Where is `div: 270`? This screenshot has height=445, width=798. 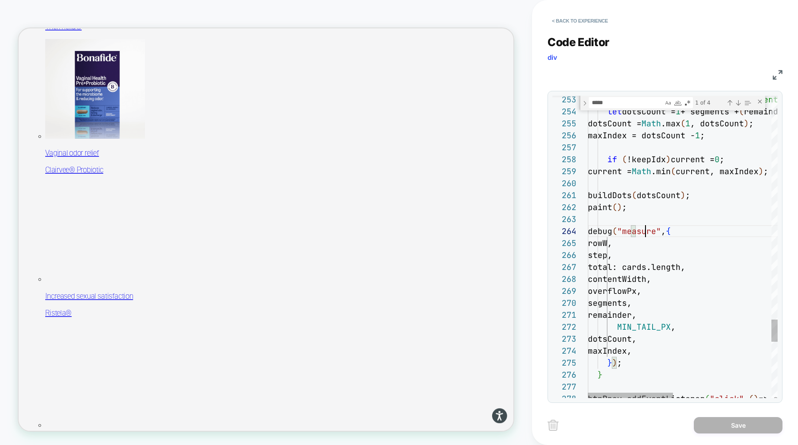 div: 270 is located at coordinates (565, 303).